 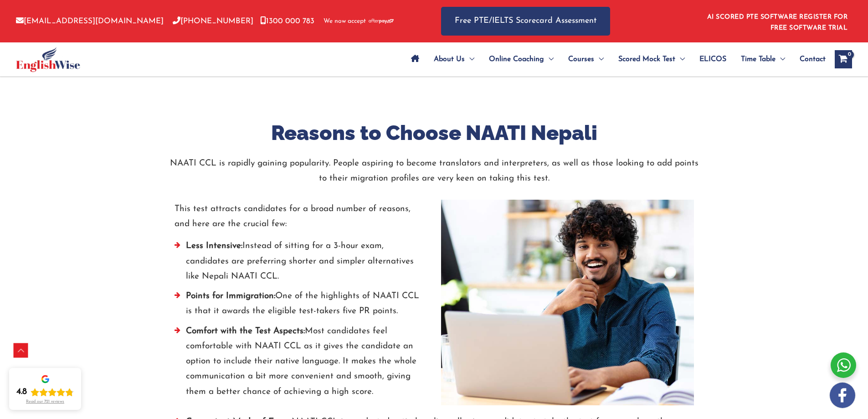 What do you see at coordinates (22, 392) in the screenshot?
I see `div: 4.8` at bounding box center [22, 392].